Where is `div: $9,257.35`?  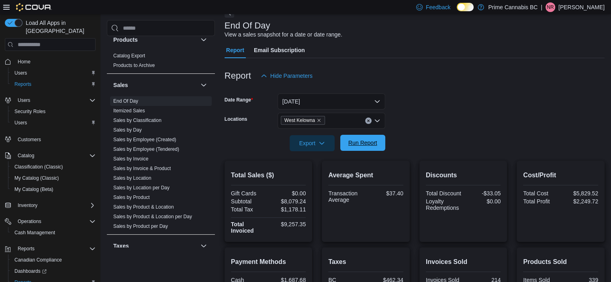
div: $9,257.35 is located at coordinates (288, 225).